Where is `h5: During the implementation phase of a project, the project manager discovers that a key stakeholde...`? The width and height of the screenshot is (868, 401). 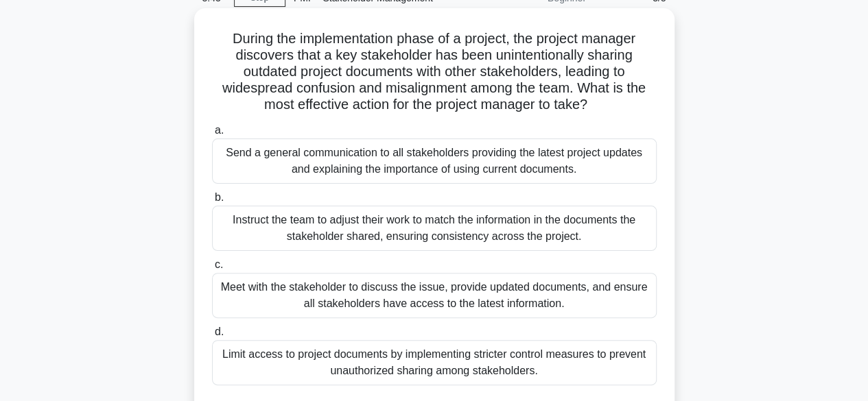
h5: During the implementation phase of a project, the project manager discovers that a key stakeholde... is located at coordinates (434, 72).